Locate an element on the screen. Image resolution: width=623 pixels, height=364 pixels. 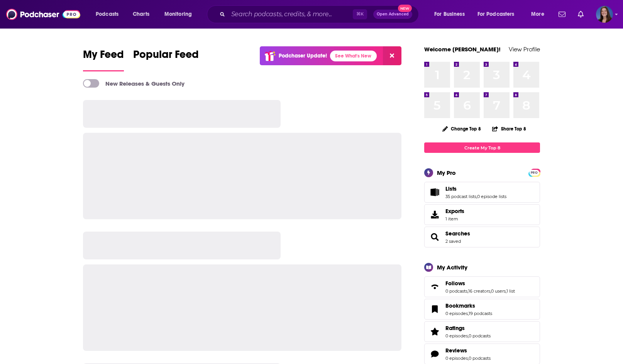
a: 1 list is located at coordinates (511, 291).